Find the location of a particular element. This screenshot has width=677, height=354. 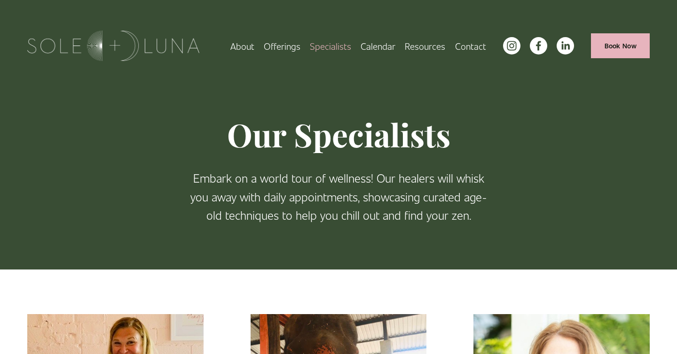

a: Specialists is located at coordinates (330, 46).